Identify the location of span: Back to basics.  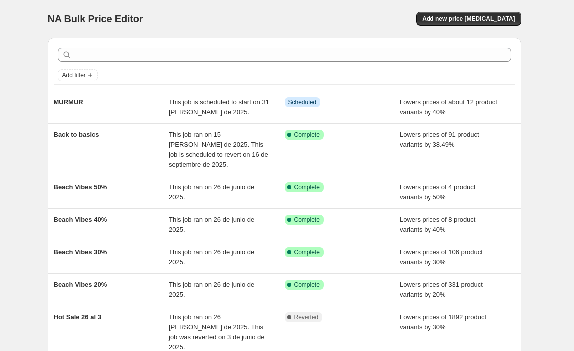
(76, 134).